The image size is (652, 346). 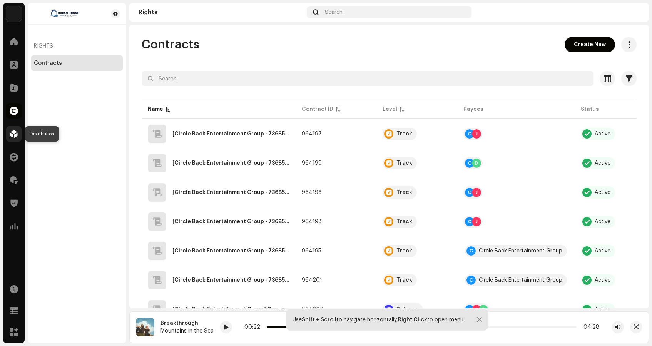 What do you see at coordinates (312, 134) in the screenshot?
I see `span: 964197` at bounding box center [312, 134].